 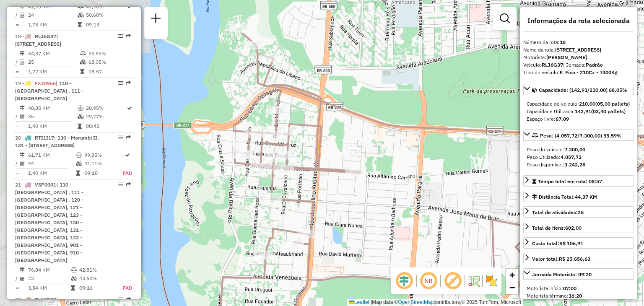 I want to click on i: Rota otimizada, so click(x=130, y=7).